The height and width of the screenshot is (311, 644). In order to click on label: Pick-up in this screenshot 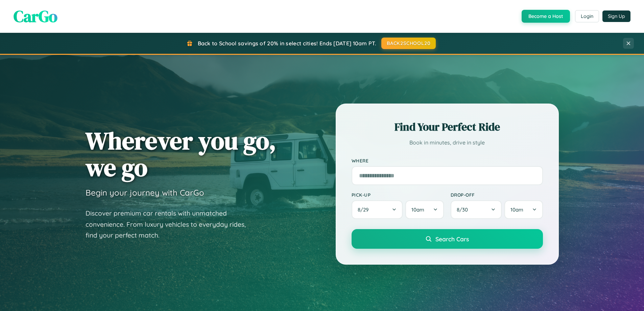, I will do `click(398, 194)`.